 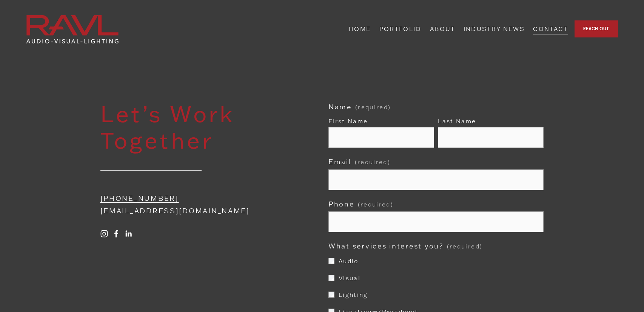 What do you see at coordinates (128, 233) in the screenshot?
I see `a: LinkedIn` at bounding box center [128, 233].